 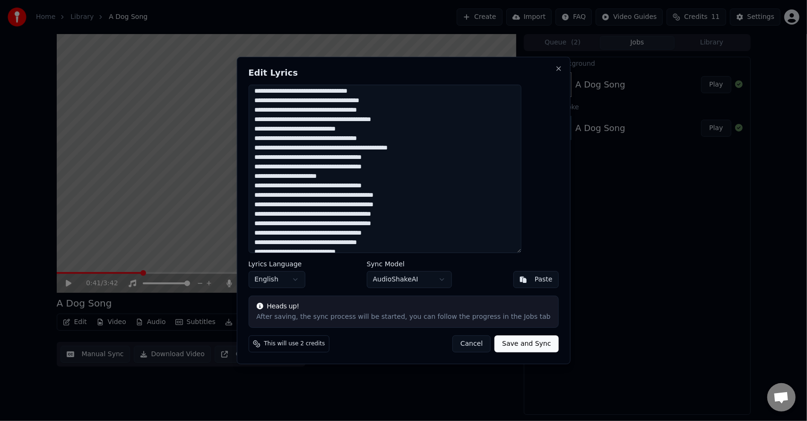 What do you see at coordinates (294, 344) in the screenshot?
I see `span: This will use 2 credits` at bounding box center [294, 344].